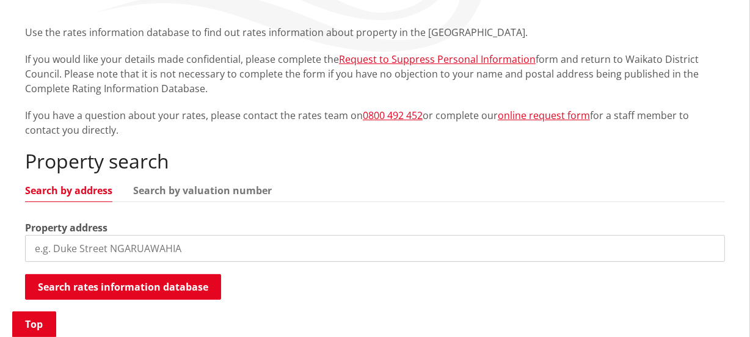 The image size is (750, 337). What do you see at coordinates (437, 59) in the screenshot?
I see `a: Request to Suppress Personal Information` at bounding box center [437, 59].